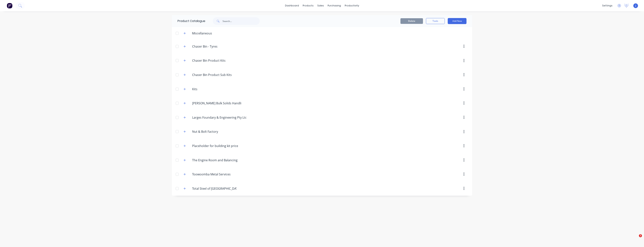 Image resolution: width=644 pixels, height=247 pixels. Describe the element at coordinates (189, 21) in the screenshot. I see `div: Product Catalogue` at that location.